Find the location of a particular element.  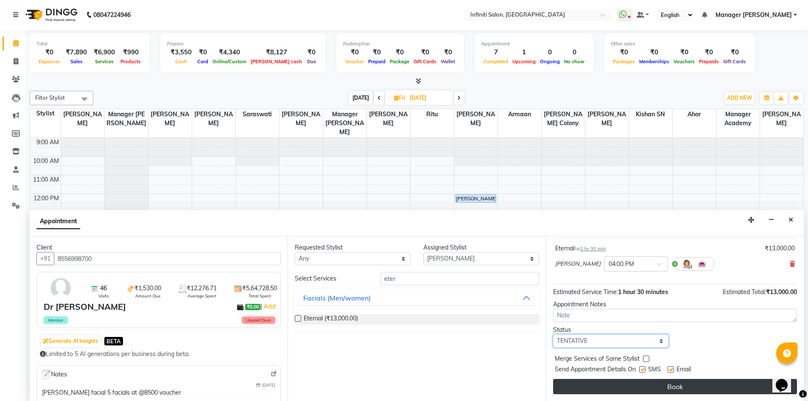

small: for is located at coordinates (590, 249).